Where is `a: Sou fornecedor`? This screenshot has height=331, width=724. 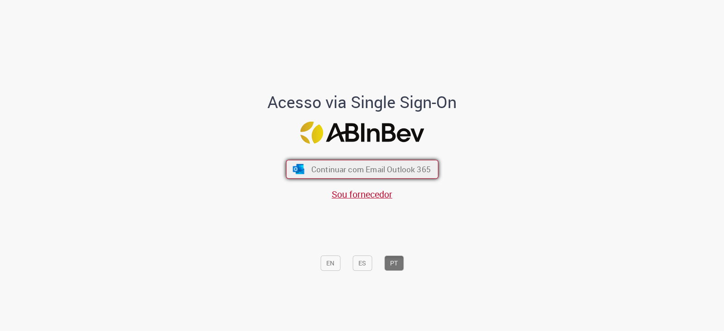
a: Sou fornecedor is located at coordinates (362, 194).